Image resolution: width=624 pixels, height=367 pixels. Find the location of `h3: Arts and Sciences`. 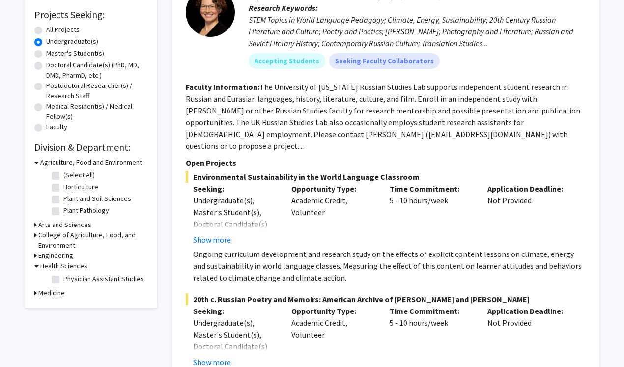

h3: Arts and Sciences is located at coordinates (65, 224).